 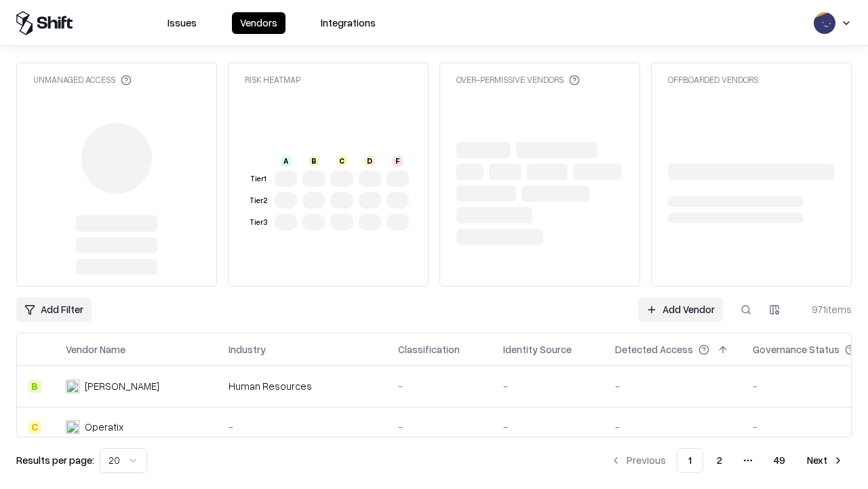 What do you see at coordinates (713, 80) in the screenshot?
I see `div: Offboarded Vendors` at bounding box center [713, 80].